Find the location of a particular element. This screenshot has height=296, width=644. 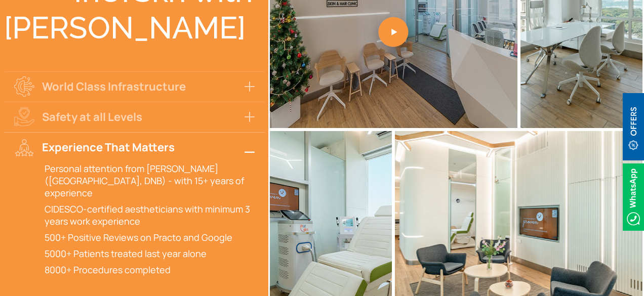

button: Safety at all Levels is located at coordinates (134, 116).